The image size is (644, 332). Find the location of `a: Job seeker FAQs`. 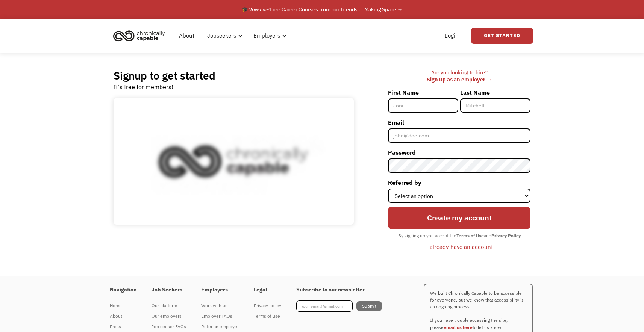

a: Job seeker FAQs is located at coordinates (169, 327).